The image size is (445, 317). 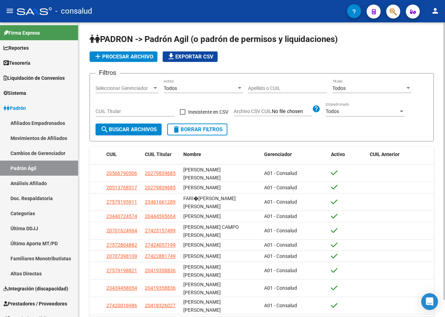 What do you see at coordinates (192, 154) in the screenshot?
I see `span: Nombre` at bounding box center [192, 154].